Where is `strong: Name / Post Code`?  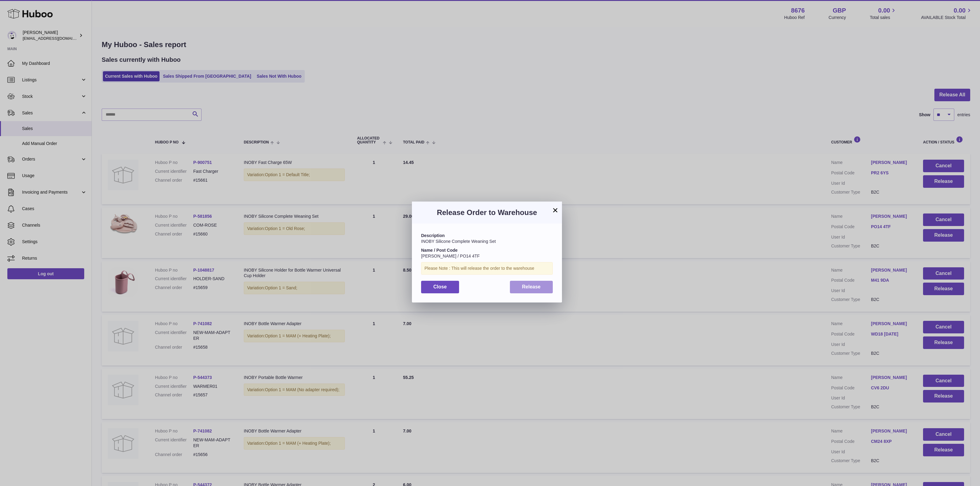
strong: Name / Post Code is located at coordinates (439, 250).